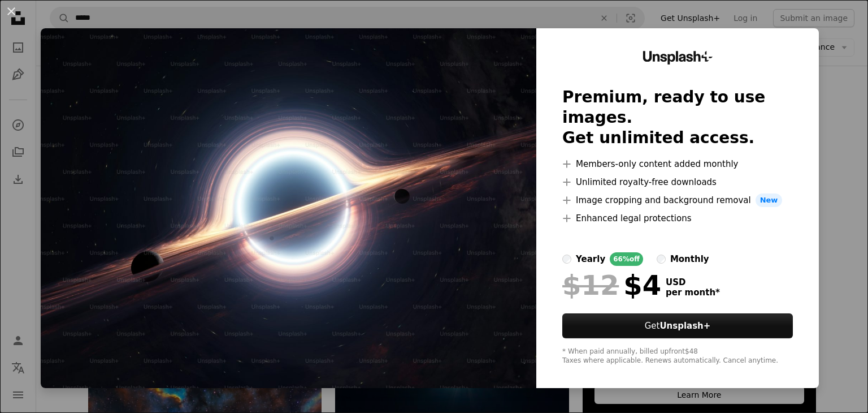 The image size is (868, 413). I want to click on div: monthly, so click(689, 259).